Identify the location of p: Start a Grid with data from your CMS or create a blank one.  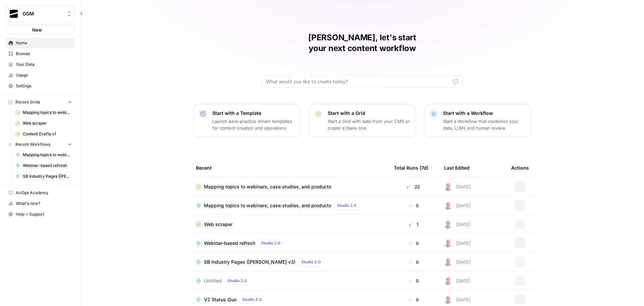
(369, 125).